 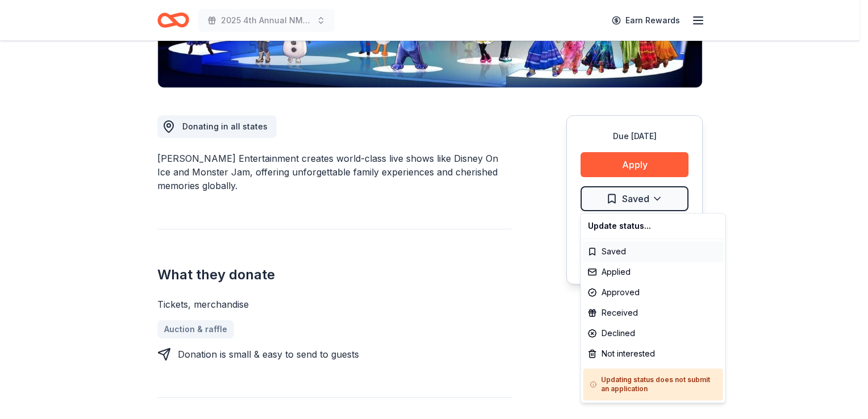 What do you see at coordinates (266, 20) in the screenshot?
I see `span: 2025 4th Annual NMAEYC Snowball Gala` at bounding box center [266, 20].